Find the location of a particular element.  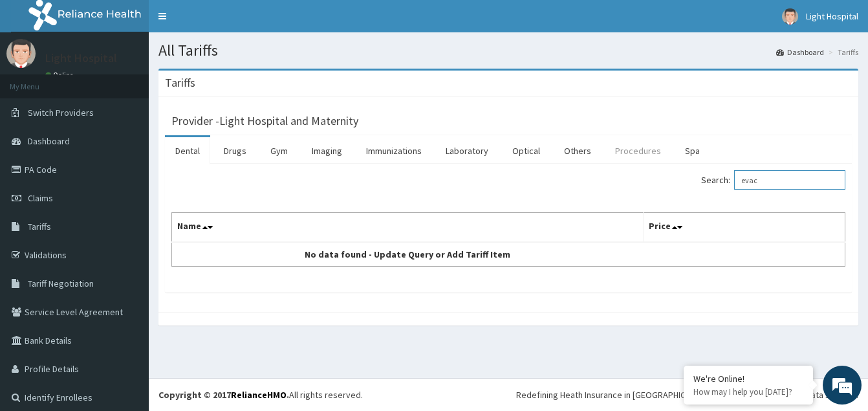

span: Light Hospital is located at coordinates (832, 16).